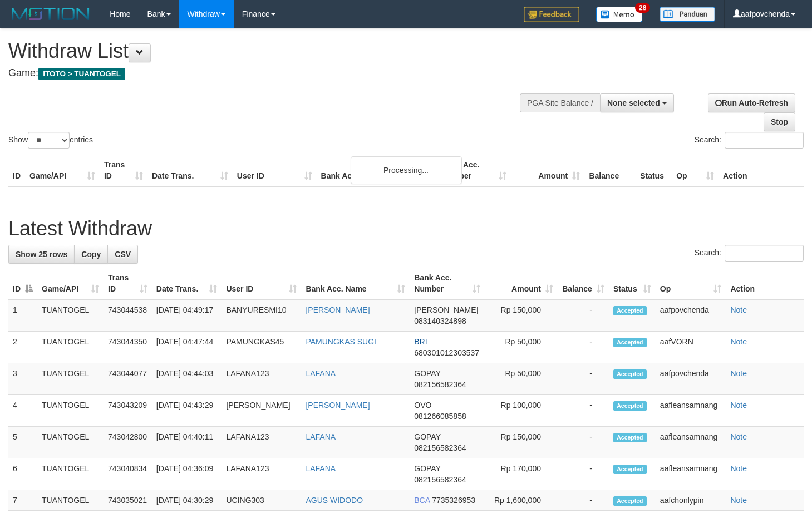  Describe the element at coordinates (49, 140) in the screenshot. I see `select: Showentries` at that location.